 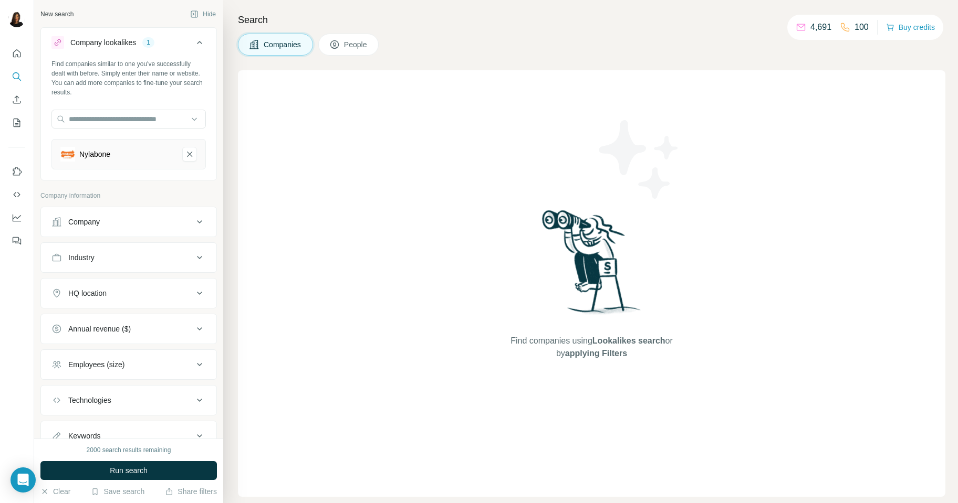 I want to click on button: Feedback, so click(x=17, y=241).